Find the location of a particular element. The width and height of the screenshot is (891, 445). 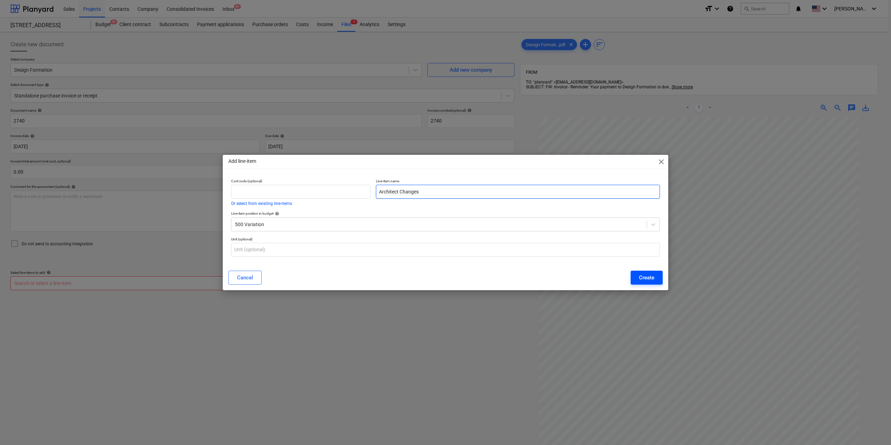

p: Cost code (optional) is located at coordinates (301, 182).